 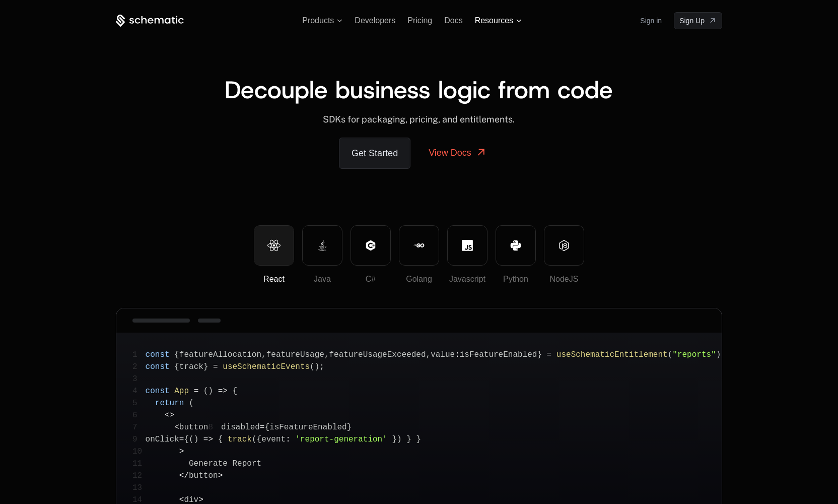 What do you see at coordinates (564, 245) in the screenshot?
I see `button: NodeJS` at bounding box center [564, 245].